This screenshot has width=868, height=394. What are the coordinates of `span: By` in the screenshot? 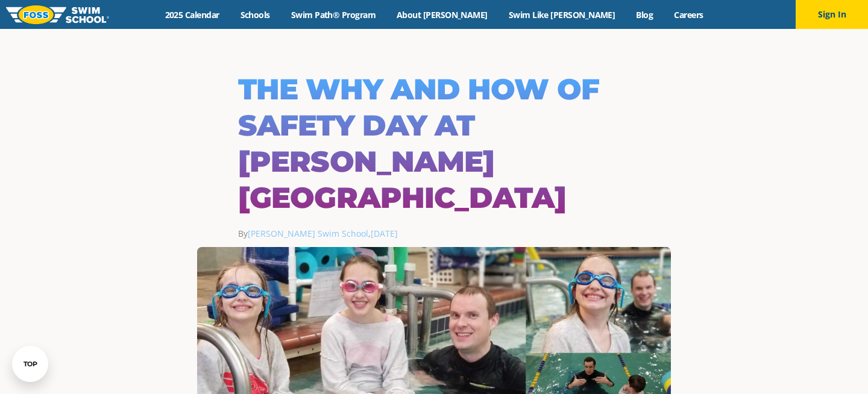 It's located at (304, 233).